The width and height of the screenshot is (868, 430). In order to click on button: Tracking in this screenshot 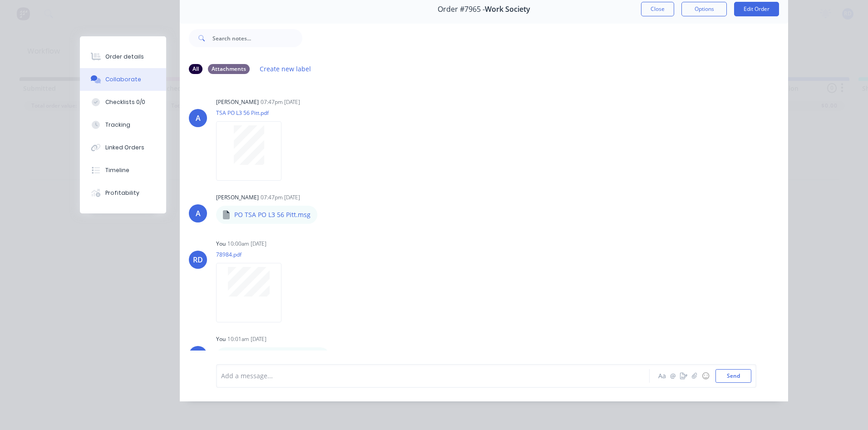, I will do `click(123, 125)`.